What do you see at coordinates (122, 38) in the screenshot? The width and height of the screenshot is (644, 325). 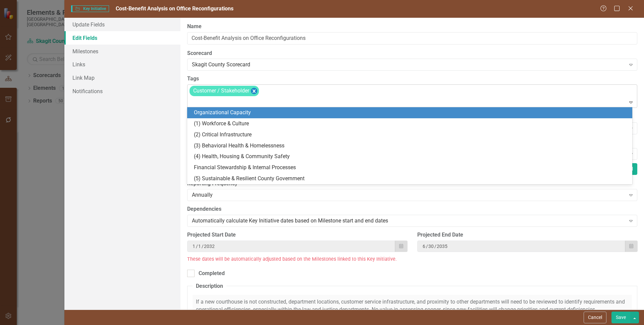 I see `a: Edit Fields` at bounding box center [122, 38].